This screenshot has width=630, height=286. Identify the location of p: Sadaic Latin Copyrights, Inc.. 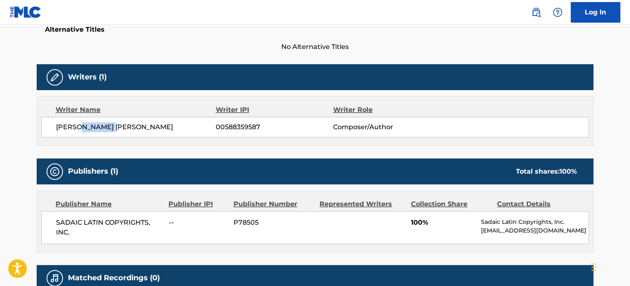
(535, 222).